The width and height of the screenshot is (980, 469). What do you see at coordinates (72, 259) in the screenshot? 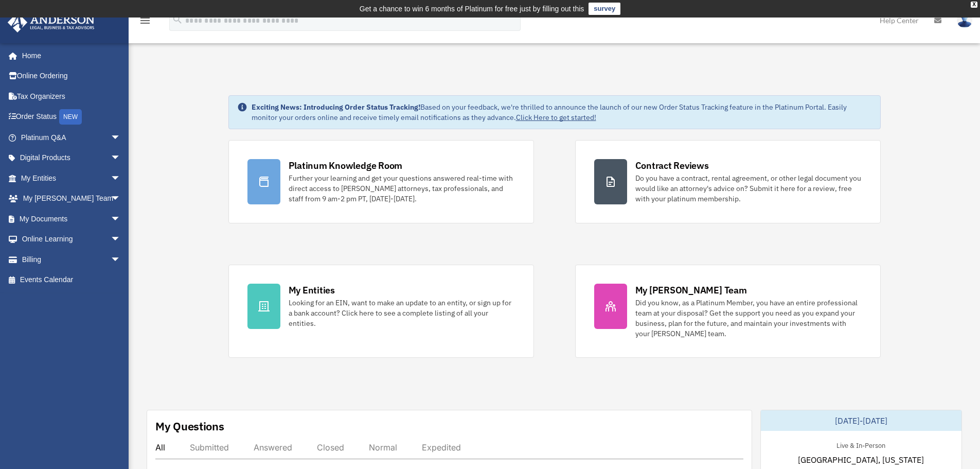
I see `a: Billingarrow_drop_down` at bounding box center [72, 259].